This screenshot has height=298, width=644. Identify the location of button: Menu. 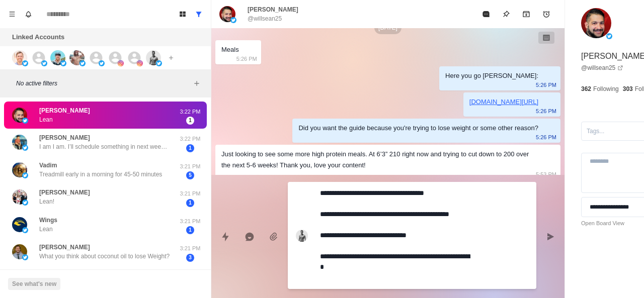
(12, 14).